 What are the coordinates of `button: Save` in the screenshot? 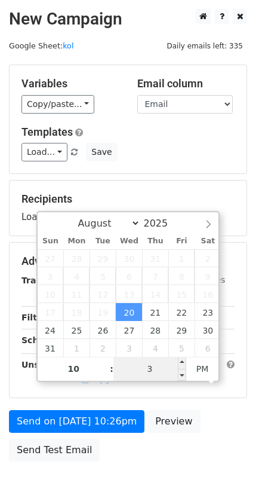 It's located at (102, 152).